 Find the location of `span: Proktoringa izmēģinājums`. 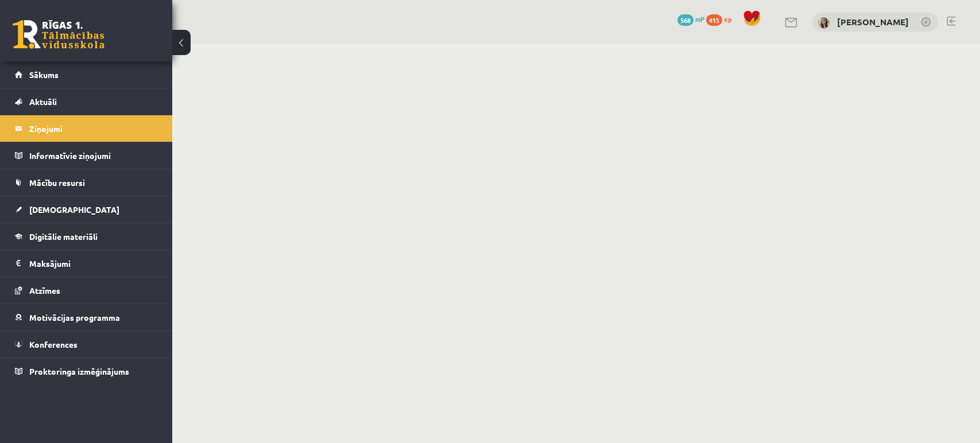

span: Proktoringa izmēģinājums is located at coordinates (79, 371).